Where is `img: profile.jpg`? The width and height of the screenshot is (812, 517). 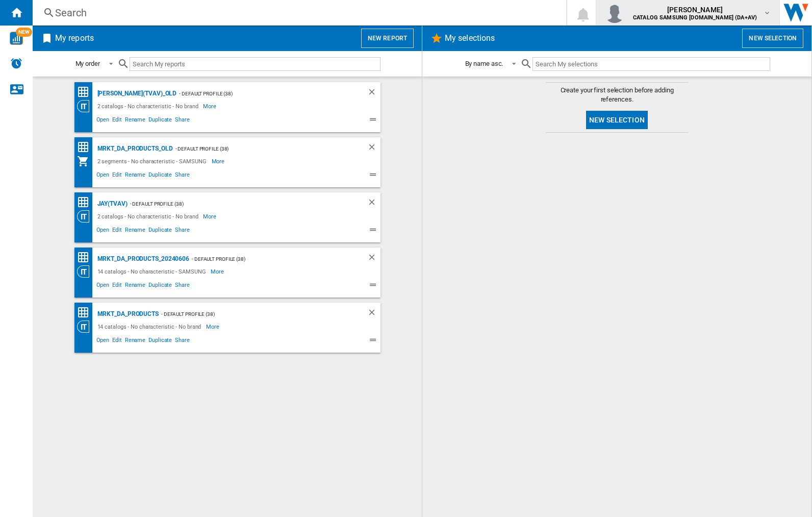 img: profile.jpg is located at coordinates (615, 12).